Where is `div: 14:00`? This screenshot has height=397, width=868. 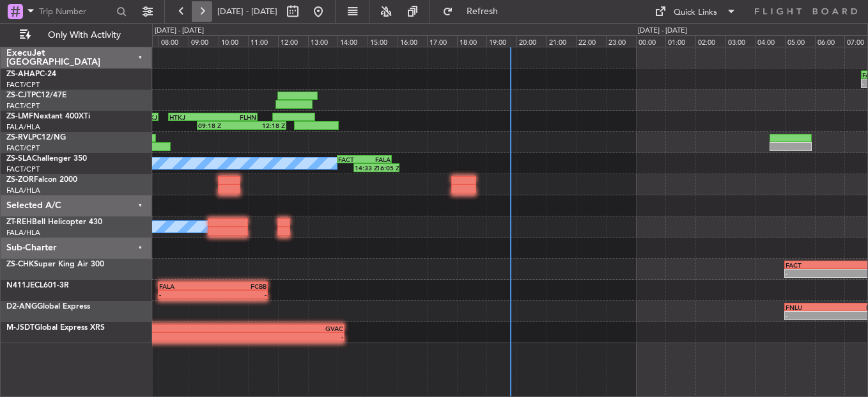
div: 14:00 is located at coordinates (352, 41).